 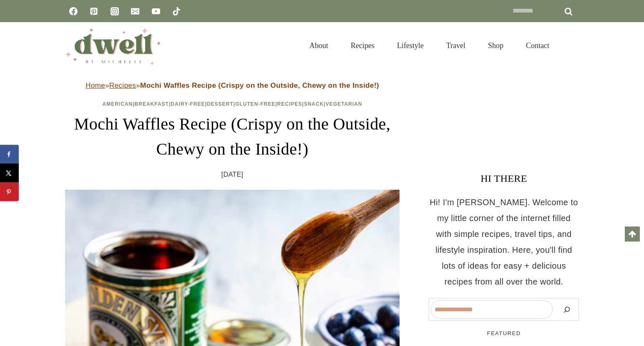 I want to click on a: American, so click(x=118, y=104).